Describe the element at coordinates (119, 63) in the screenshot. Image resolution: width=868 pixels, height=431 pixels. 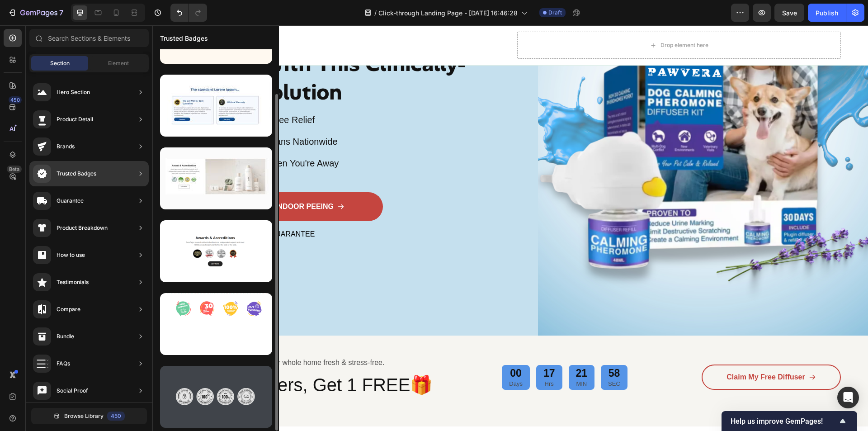
I see `span: Element` at that location.